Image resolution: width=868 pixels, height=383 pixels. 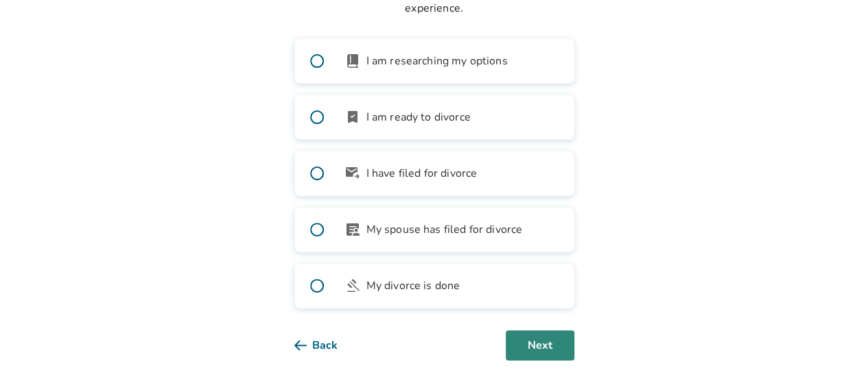 I want to click on span: outgoing_mail, so click(x=352, y=173).